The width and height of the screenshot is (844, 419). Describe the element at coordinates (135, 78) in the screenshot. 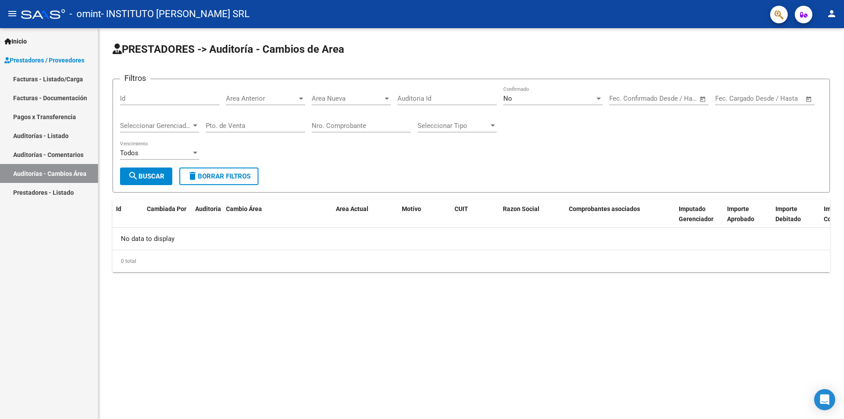

I see `h3: Filtros` at that location.